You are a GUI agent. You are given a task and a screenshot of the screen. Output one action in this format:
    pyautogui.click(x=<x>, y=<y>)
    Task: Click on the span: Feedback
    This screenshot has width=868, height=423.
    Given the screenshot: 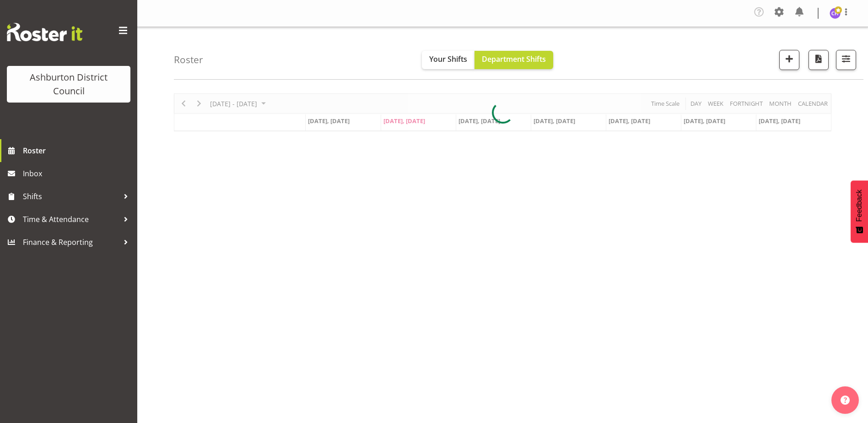 What is the action you would take?
    pyautogui.click(x=859, y=205)
    